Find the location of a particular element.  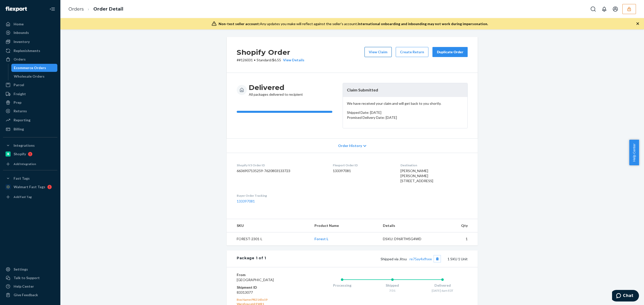

dt: Destination is located at coordinates (434, 165).